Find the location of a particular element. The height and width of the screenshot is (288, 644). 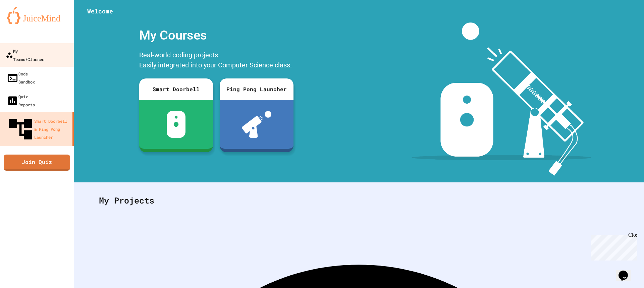

div: My Courses is located at coordinates (216, 35).